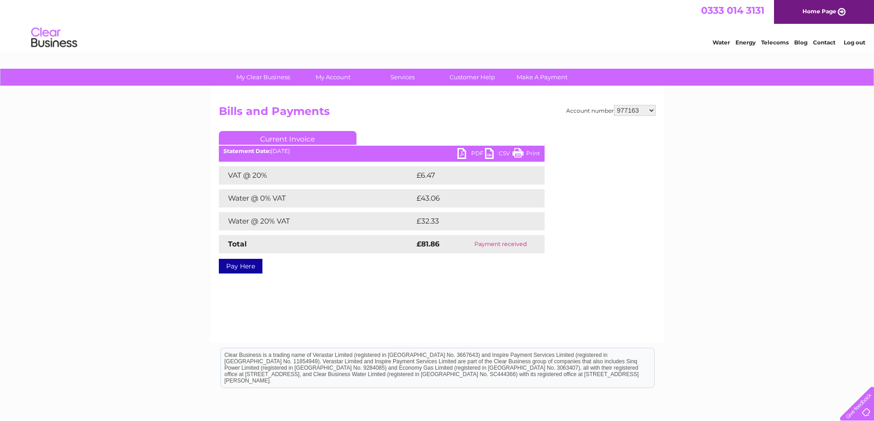 The image size is (874, 421). What do you see at coordinates (263, 77) in the screenshot?
I see `a: My Clear Business` at bounding box center [263, 77].